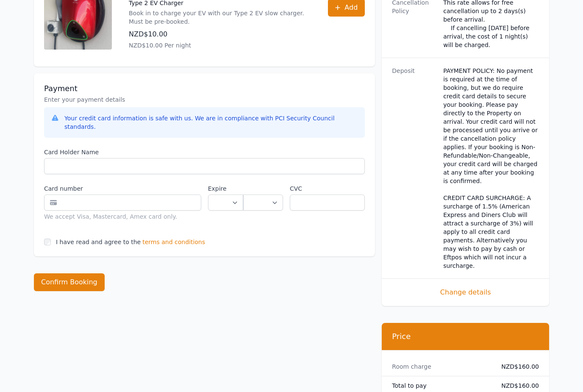 Image resolution: width=583 pixels, height=392 pixels. Describe the element at coordinates (465, 336) in the screenshot. I see `h3: Price` at that location.